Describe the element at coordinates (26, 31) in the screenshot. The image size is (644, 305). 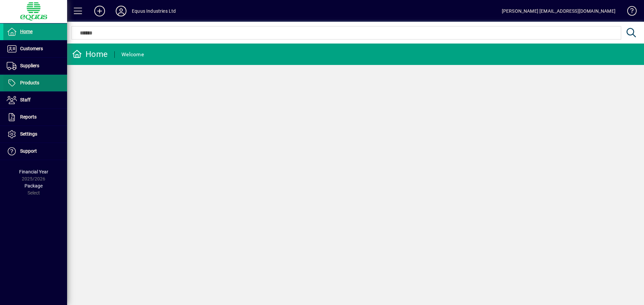
I see `span: Home` at that location.